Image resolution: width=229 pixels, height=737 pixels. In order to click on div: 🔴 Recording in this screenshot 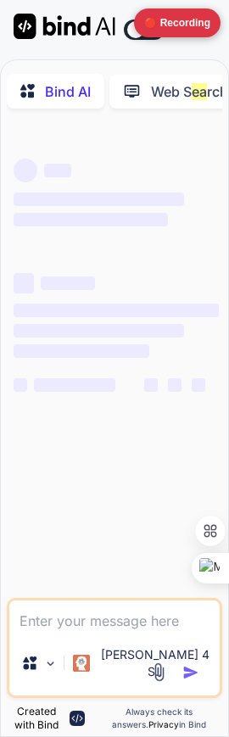, I will do `click(177, 23)`.